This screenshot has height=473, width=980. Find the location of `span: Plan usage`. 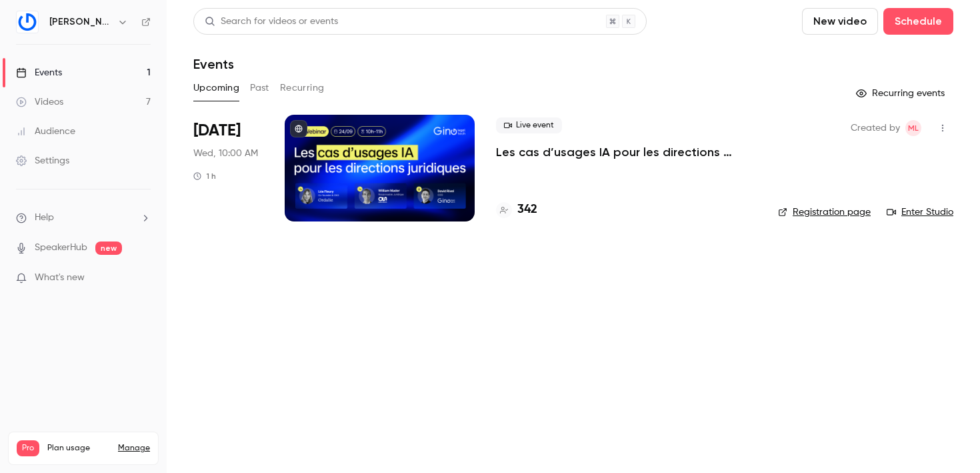

span: Plan usage is located at coordinates (78, 449).